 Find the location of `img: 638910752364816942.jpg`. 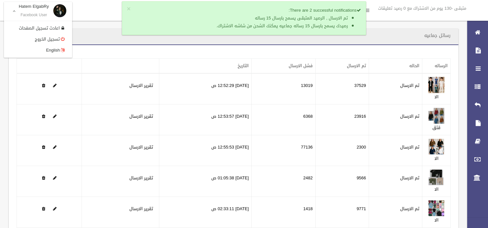

img: 638910752364816942.jpg is located at coordinates (436, 85).